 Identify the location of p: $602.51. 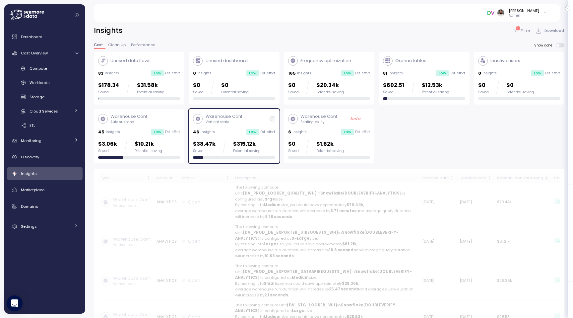
(394, 85).